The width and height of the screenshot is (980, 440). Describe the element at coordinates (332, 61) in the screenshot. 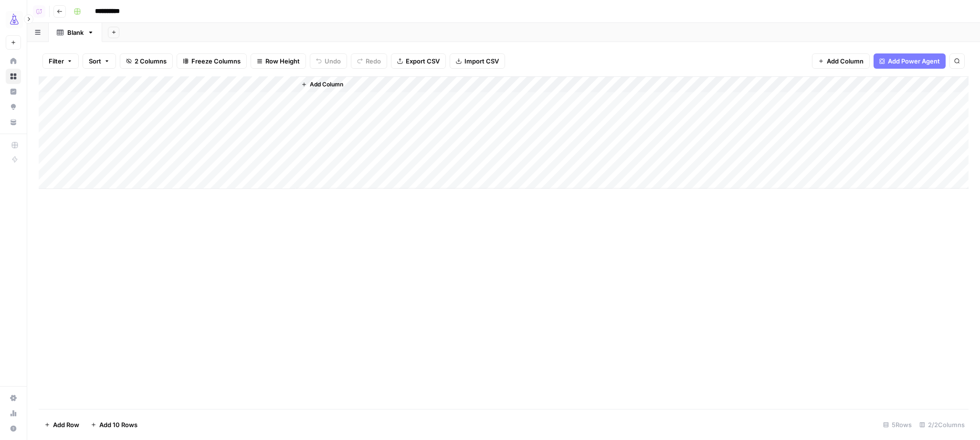

I see `span: Undo` at that location.